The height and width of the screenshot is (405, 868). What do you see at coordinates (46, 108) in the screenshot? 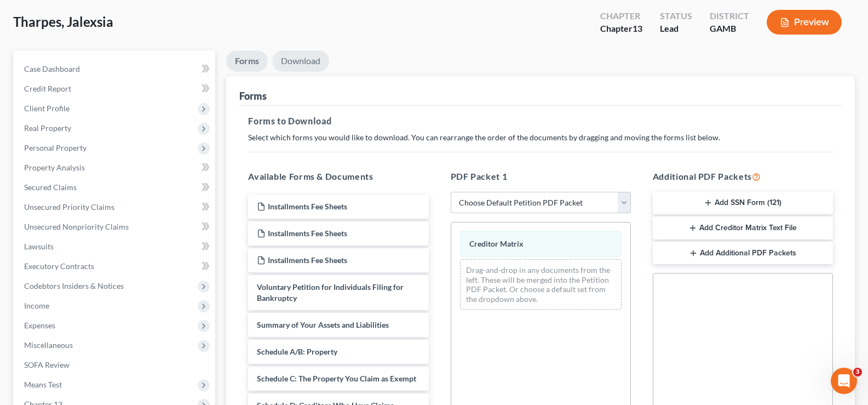
I see `span: Client Profile` at bounding box center [46, 108].